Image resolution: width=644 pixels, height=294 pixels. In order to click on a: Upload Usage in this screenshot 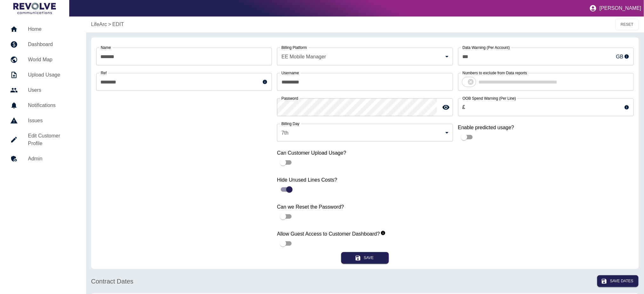, I will do `click(43, 75)`.